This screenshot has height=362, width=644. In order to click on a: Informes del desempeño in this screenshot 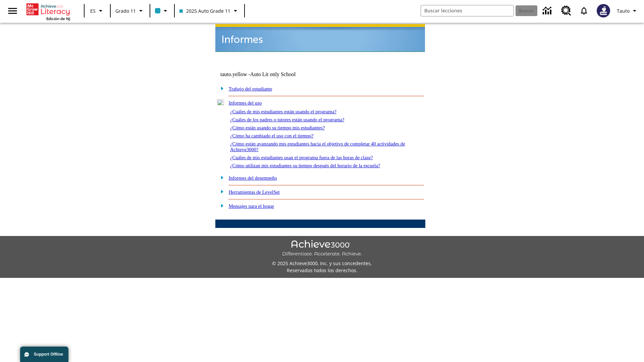, I will do `click(253, 178)`.